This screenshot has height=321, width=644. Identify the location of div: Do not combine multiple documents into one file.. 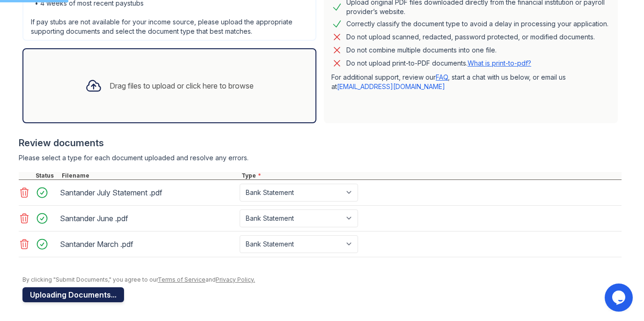
(421, 50).